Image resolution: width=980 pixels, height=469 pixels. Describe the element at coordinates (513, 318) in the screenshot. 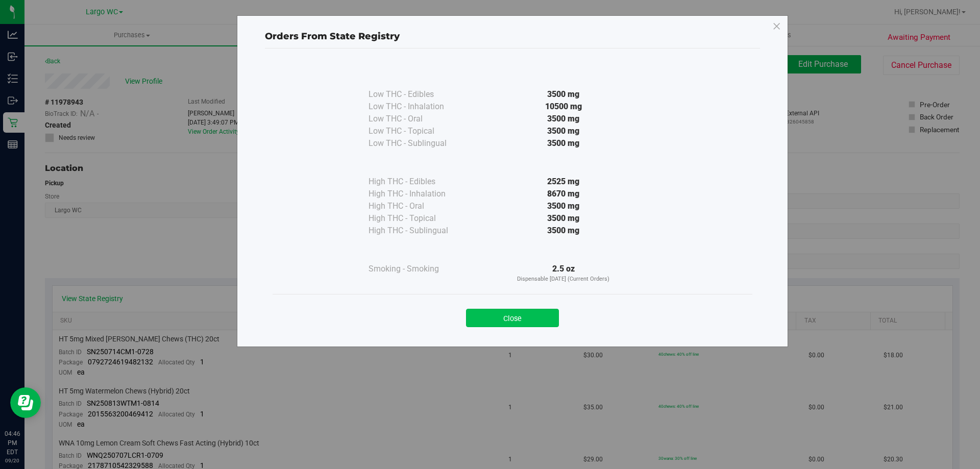

I see `button: Close` at that location.